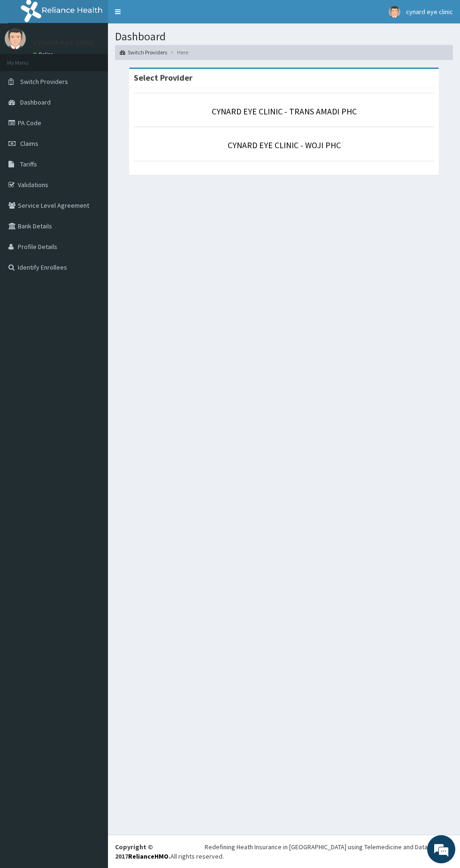 The width and height of the screenshot is (460, 868). Describe the element at coordinates (143, 52) in the screenshot. I see `a: Switch Providers` at that location.